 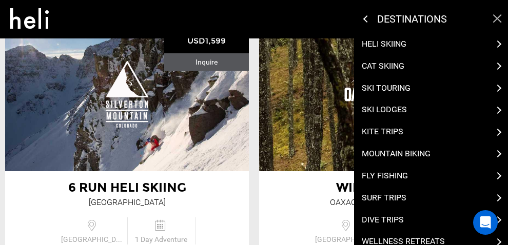 I want to click on span: 6 Run Heli Skiing, so click(x=127, y=187).